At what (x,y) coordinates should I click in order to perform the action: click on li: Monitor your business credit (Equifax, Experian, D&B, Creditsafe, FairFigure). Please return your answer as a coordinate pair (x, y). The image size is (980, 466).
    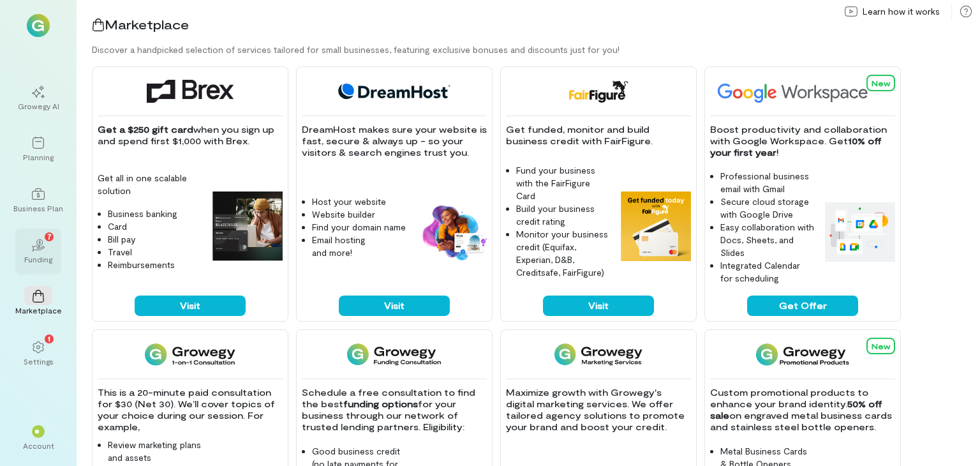
    Looking at the image, I should click on (564, 253).